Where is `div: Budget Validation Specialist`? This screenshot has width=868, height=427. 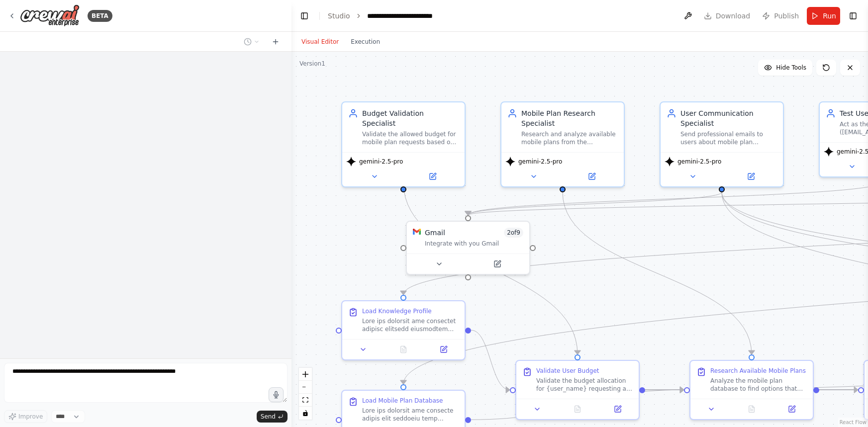 div: Budget Validation Specialist is located at coordinates (410, 119).